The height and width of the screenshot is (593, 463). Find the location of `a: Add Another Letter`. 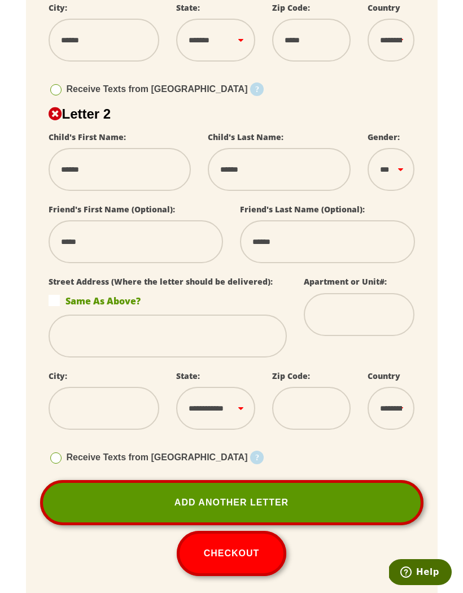

a: Add Another Letter is located at coordinates (231, 502).